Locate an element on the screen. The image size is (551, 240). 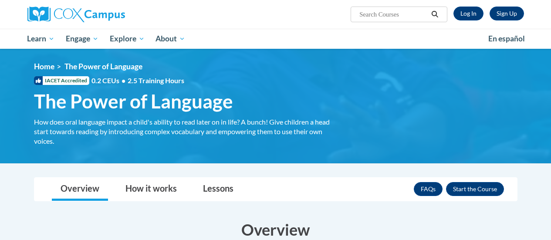
div: Main menu is located at coordinates (276, 39).